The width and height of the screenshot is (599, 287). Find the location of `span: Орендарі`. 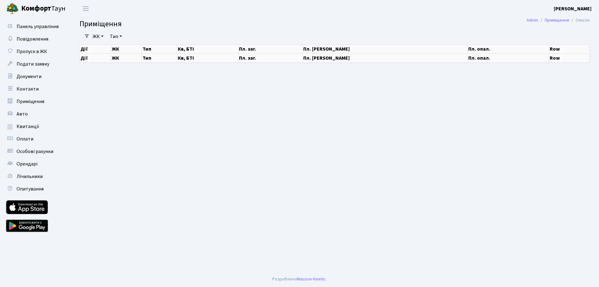

span: Орендарі is located at coordinates (27, 164).